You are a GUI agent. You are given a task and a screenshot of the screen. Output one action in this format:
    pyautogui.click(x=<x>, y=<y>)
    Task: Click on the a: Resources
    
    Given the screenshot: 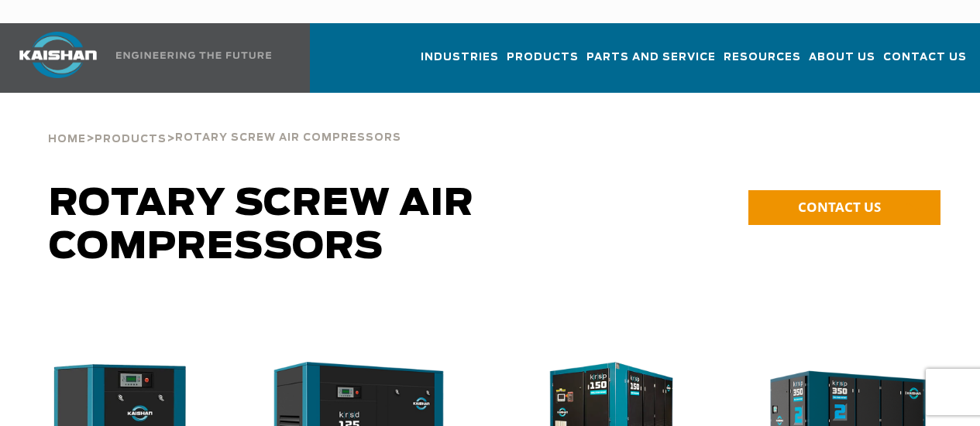 What is the action you would take?
    pyautogui.click(x=762, y=64)
    